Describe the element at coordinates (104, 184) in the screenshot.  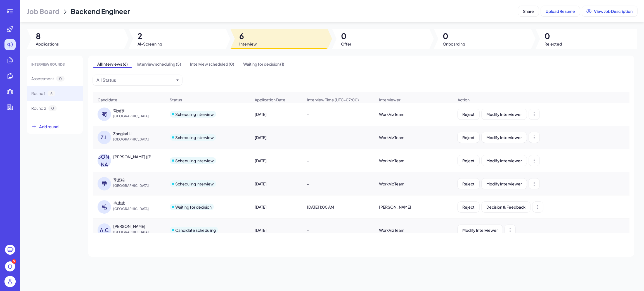
I see `div: 季` at that location.